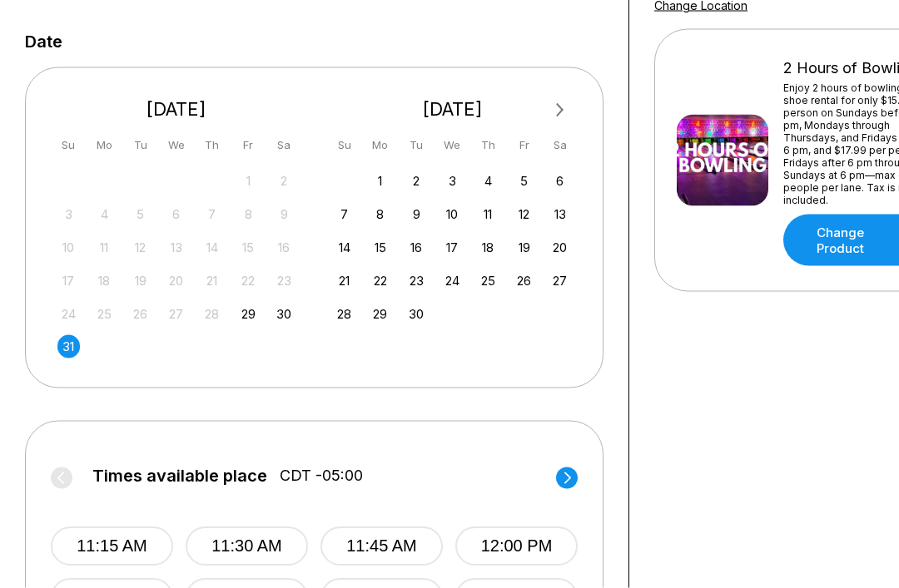 The height and width of the screenshot is (588, 899). I want to click on div: Choose Wednesday, September 10th, 2025, so click(452, 214).